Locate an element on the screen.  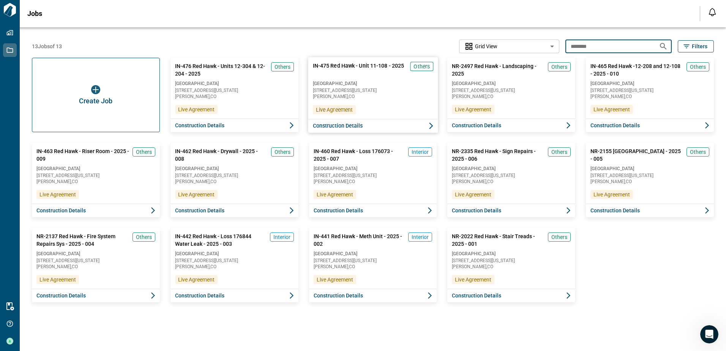
div: Without label is located at coordinates (509, 46).